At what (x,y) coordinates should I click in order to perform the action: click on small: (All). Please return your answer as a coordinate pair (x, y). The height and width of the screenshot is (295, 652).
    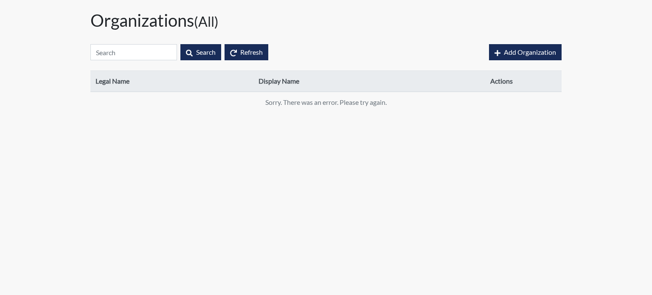
    Looking at the image, I should click on (206, 21).